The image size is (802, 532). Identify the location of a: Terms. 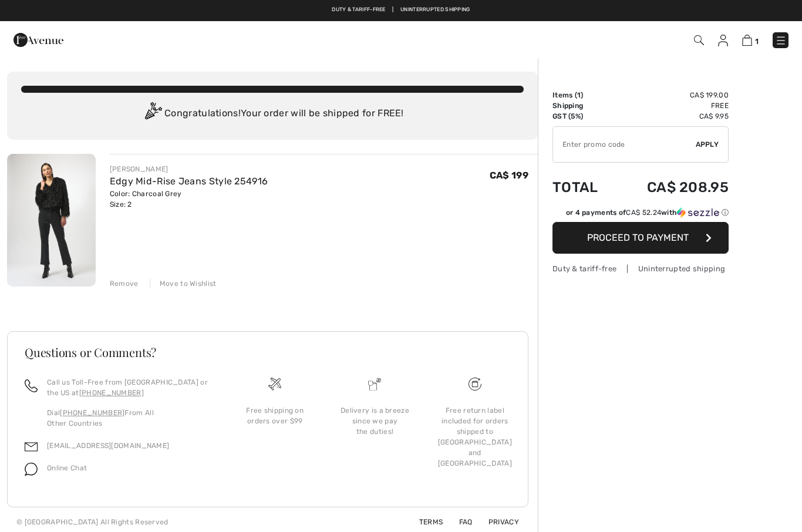
(424, 522).